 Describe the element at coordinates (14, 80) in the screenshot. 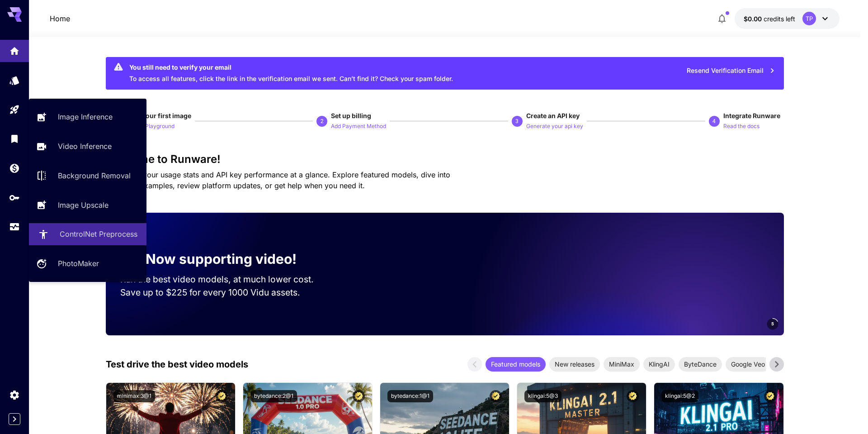

I see `div: Models` at that location.